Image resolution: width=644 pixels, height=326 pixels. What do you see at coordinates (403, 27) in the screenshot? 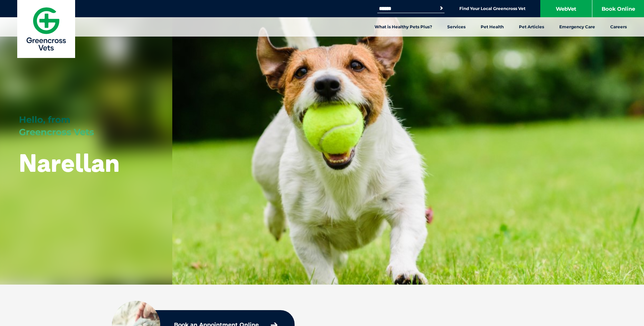
I see `a: What is Healthy Pets Plus?` at bounding box center [403, 27].